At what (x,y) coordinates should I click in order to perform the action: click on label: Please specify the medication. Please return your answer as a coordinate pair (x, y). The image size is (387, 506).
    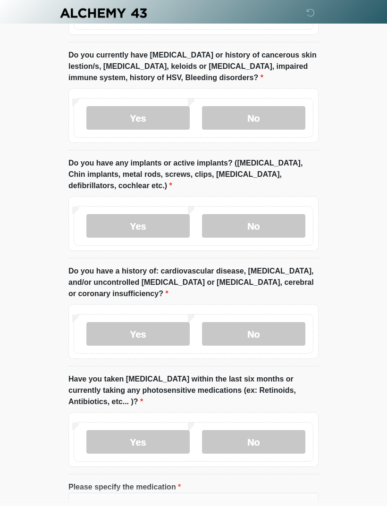
    Looking at the image, I should click on (124, 487).